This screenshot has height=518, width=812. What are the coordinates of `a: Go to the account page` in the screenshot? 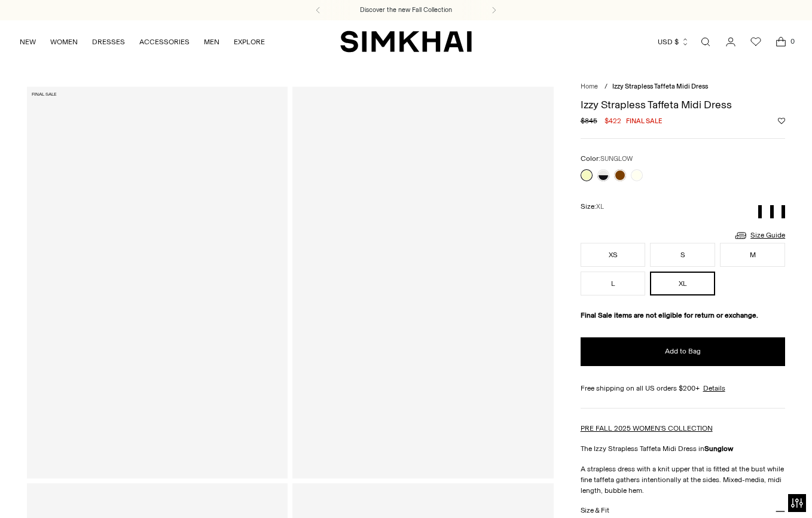 It's located at (731, 42).